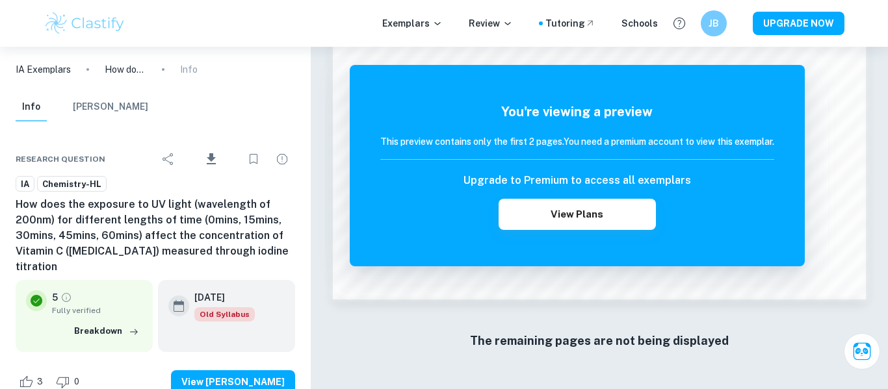  I want to click on p: Info, so click(189, 70).